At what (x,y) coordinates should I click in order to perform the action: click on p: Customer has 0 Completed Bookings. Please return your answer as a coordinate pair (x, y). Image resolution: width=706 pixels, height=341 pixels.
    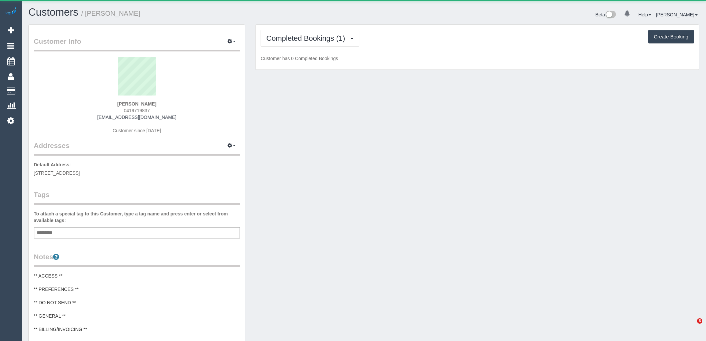
    Looking at the image, I should click on (477, 58).